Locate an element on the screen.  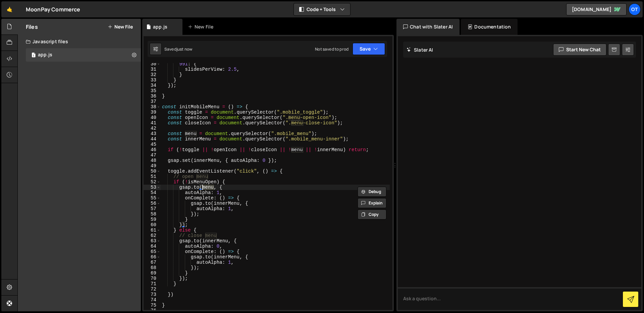
div: 71 is located at coordinates (152, 284).